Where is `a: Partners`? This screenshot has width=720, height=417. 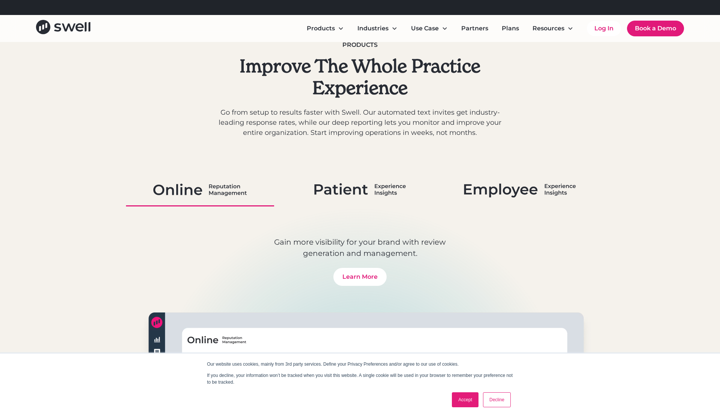 a: Partners is located at coordinates (475, 28).